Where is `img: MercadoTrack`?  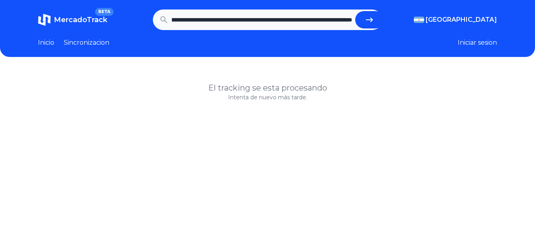 img: MercadoTrack is located at coordinates (44, 20).